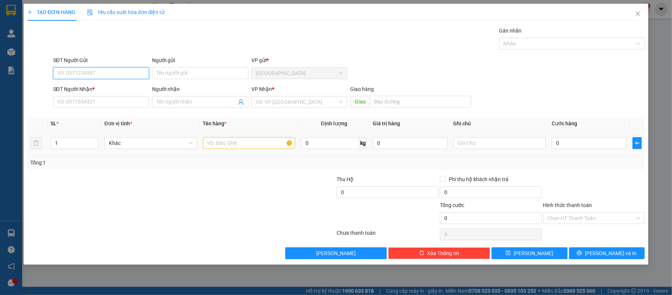 The height and width of the screenshot is (295, 672). What do you see at coordinates (299, 73) in the screenshot?
I see `span: Sài Gòn` at bounding box center [299, 73].